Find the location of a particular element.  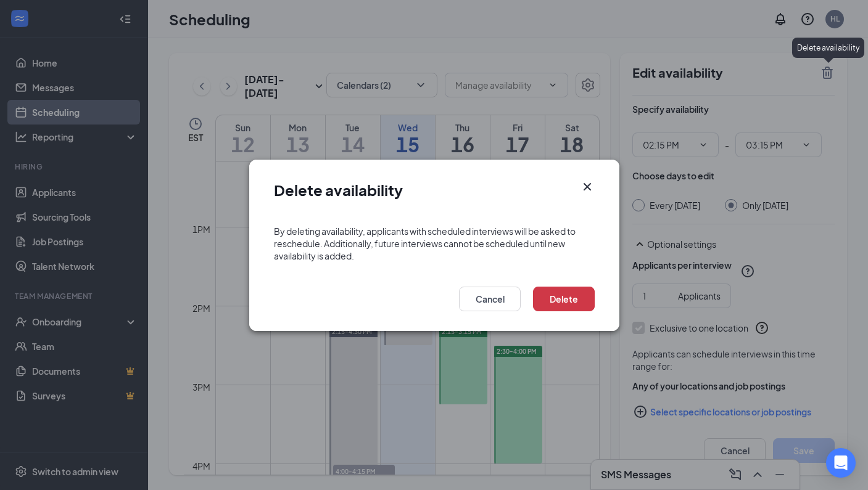

div: Open Intercom Messenger is located at coordinates (841, 463).